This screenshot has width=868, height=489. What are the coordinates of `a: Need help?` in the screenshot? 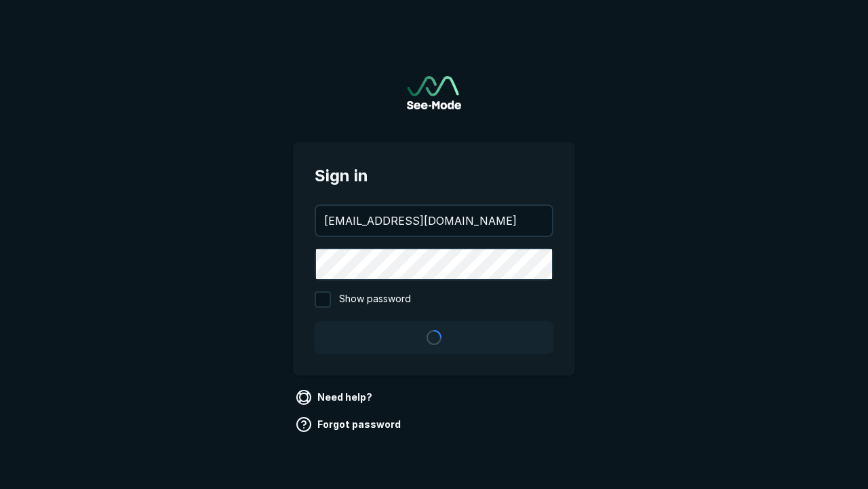 It's located at (335, 397).